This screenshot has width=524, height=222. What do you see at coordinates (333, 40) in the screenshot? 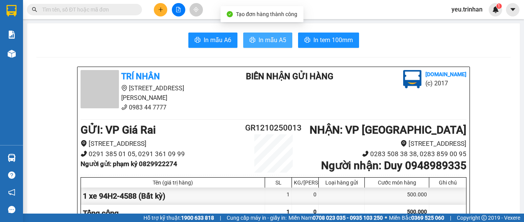
I see `span: In tem 100mm` at bounding box center [333, 40].